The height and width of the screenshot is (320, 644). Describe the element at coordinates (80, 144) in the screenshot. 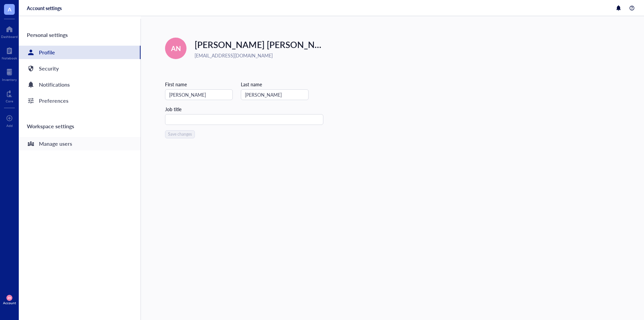

I see `a: Manage users` at that location.